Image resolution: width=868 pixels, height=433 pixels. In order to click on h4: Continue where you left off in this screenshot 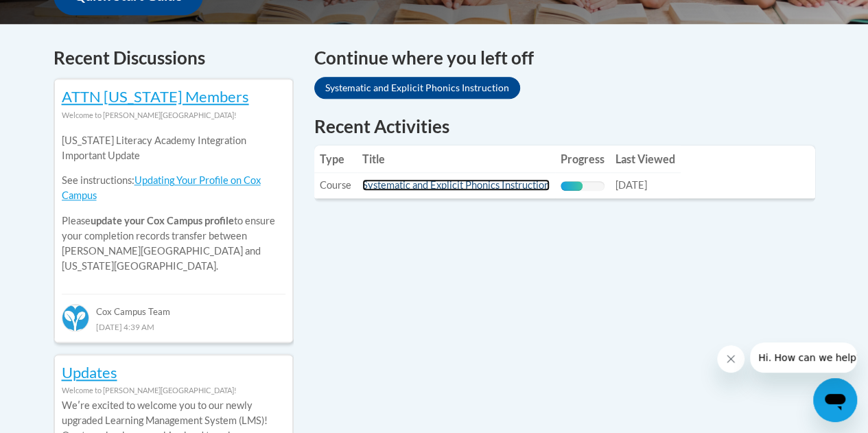, I will do `click(564, 58)`.